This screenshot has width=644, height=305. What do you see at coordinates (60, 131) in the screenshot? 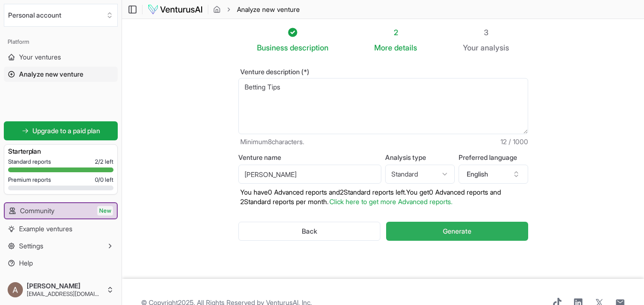
I see `a: Upgrade to a paid plan` at bounding box center [60, 131].